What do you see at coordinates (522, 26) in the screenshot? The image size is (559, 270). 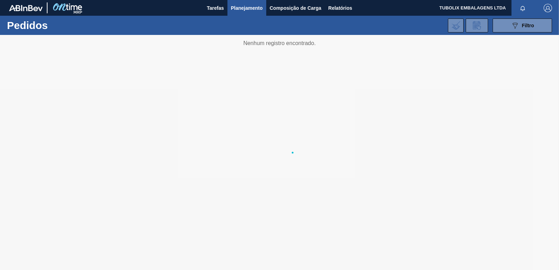 I see `button: Filtro` at bounding box center [522, 26].